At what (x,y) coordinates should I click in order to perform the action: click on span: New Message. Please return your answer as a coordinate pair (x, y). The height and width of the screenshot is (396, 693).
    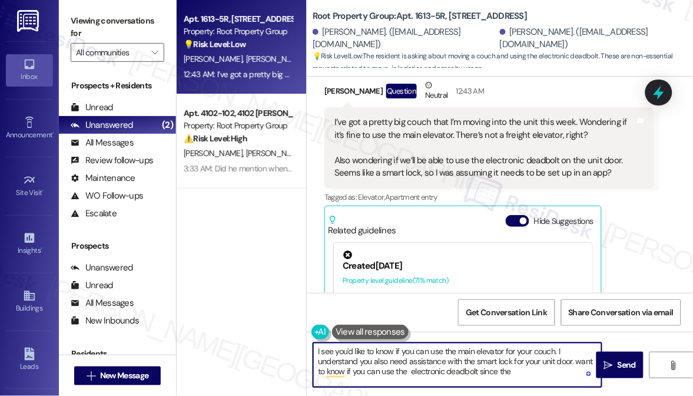
    Looking at the image, I should click on (124, 375).